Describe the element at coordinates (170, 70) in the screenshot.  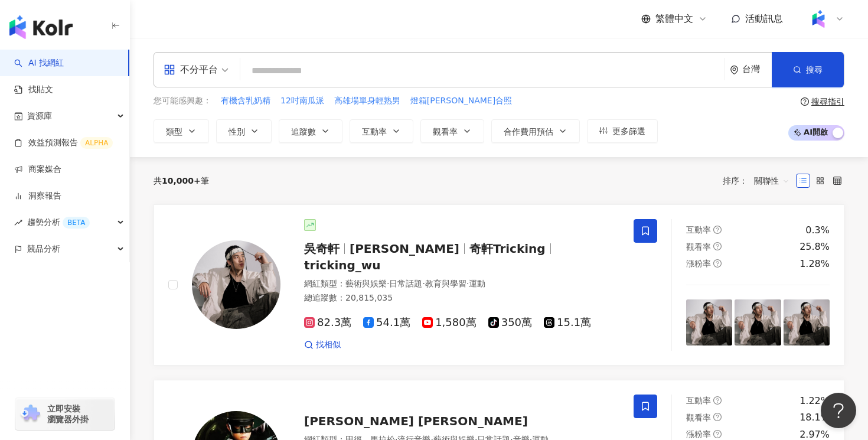
I see `span: appstore` at that location.